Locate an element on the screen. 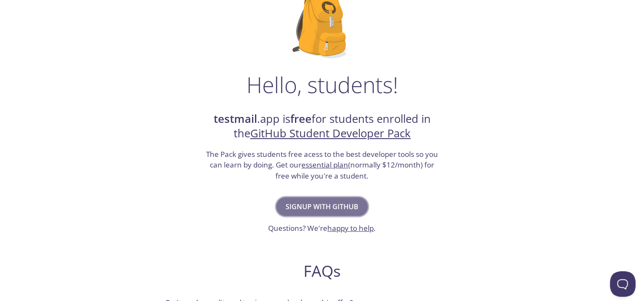 The image size is (644, 301). a: GitHub Student Developer Pack is located at coordinates (330, 133).